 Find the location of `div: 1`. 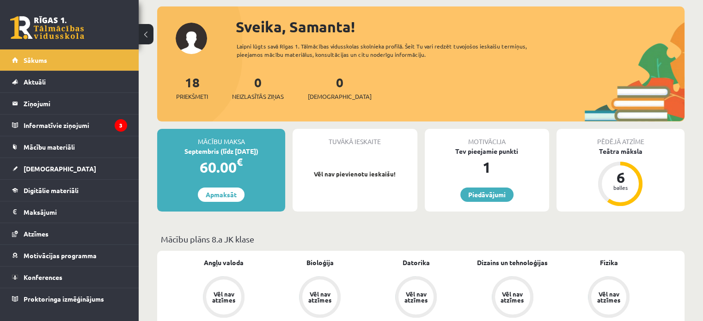

div: 1 is located at coordinates (486, 167).